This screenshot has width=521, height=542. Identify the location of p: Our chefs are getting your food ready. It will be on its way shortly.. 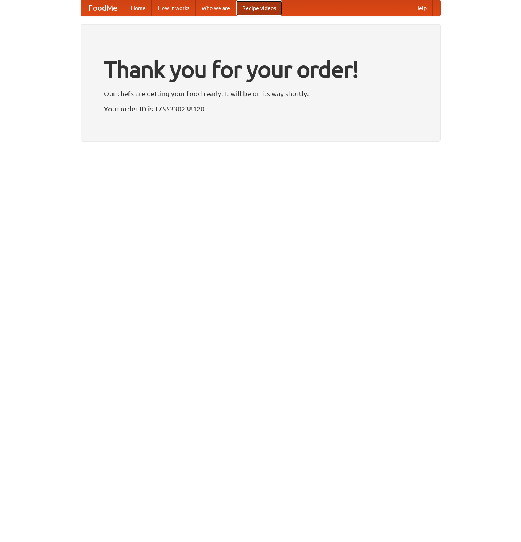
(261, 93).